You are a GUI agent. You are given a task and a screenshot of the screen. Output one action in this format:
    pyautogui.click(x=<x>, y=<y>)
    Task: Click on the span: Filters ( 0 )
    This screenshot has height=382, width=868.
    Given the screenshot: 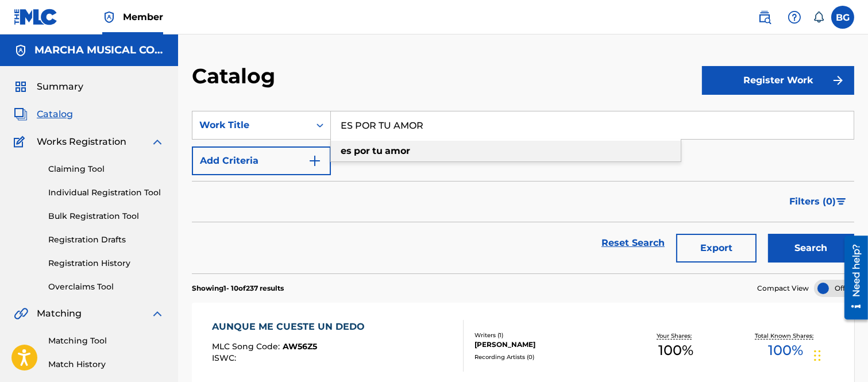 What is the action you would take?
    pyautogui.click(x=812, y=201)
    